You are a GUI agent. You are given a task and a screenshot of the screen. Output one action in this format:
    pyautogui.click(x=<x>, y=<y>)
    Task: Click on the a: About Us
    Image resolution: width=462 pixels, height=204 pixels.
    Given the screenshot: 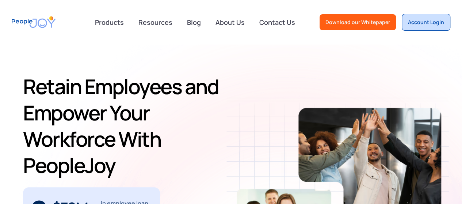 What is the action you would take?
    pyautogui.click(x=230, y=22)
    